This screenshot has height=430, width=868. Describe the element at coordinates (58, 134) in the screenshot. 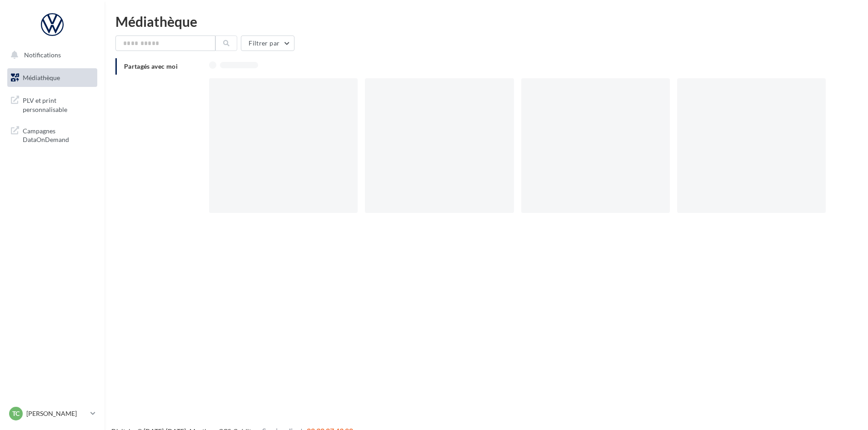

I see `span: Campagnes DataOnDemand` at that location.